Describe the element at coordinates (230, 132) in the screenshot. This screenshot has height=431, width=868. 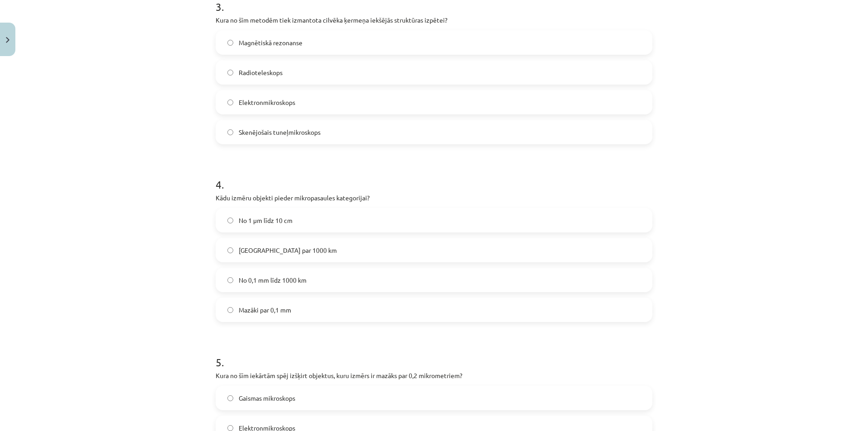
I see `input: Skenējošais tuneļmikroskops` at that location.